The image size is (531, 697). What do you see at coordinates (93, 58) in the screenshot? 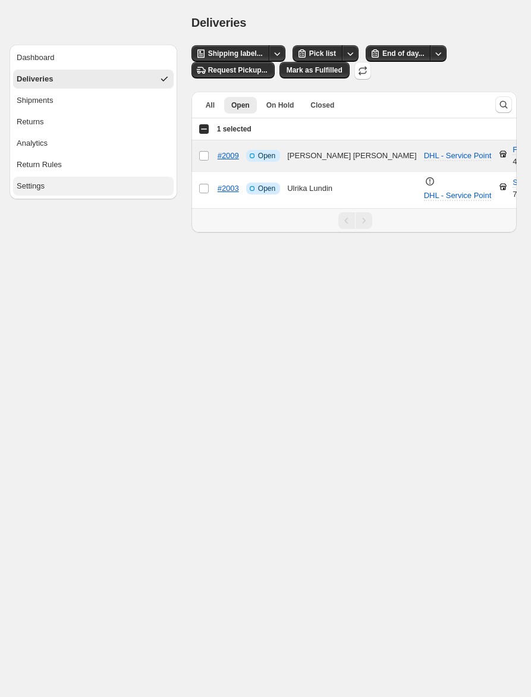
I see `button: Dashboard` at bounding box center [93, 58].